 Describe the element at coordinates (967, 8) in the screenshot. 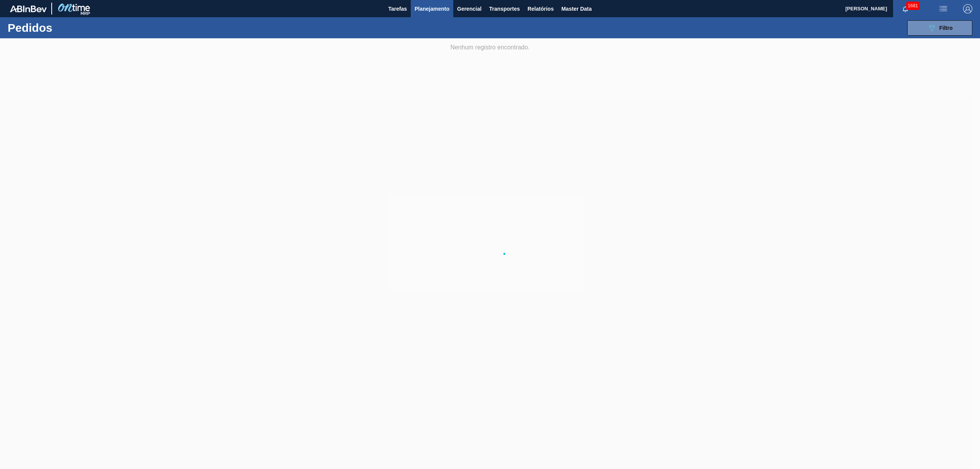

I see `img: Logout` at that location.